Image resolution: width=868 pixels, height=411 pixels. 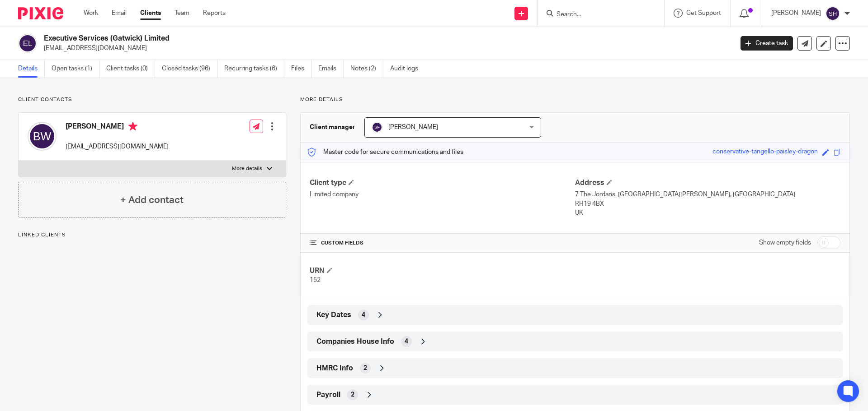 What do you see at coordinates (130, 68) in the screenshot?
I see `a: Client tasks (0)` at bounding box center [130, 68].